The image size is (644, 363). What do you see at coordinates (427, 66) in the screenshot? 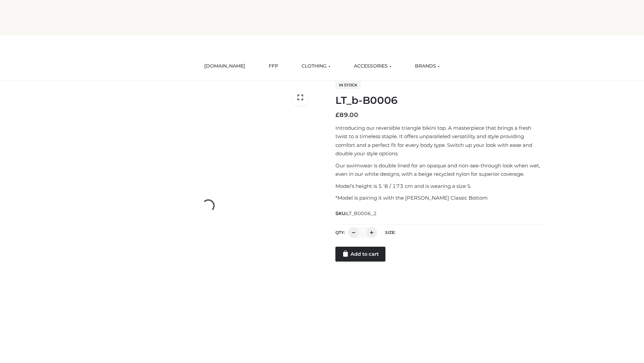
I see `a: BRANDS` at bounding box center [427, 66].